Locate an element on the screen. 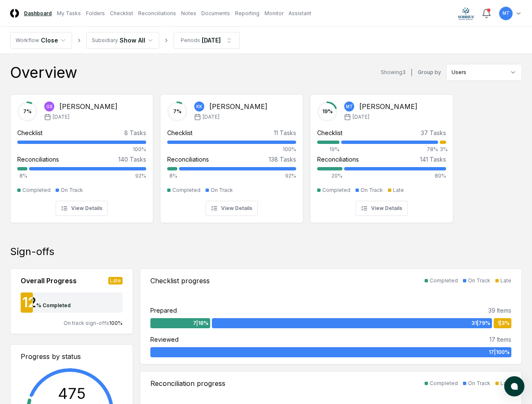  a: Assistant is located at coordinates (300, 13).